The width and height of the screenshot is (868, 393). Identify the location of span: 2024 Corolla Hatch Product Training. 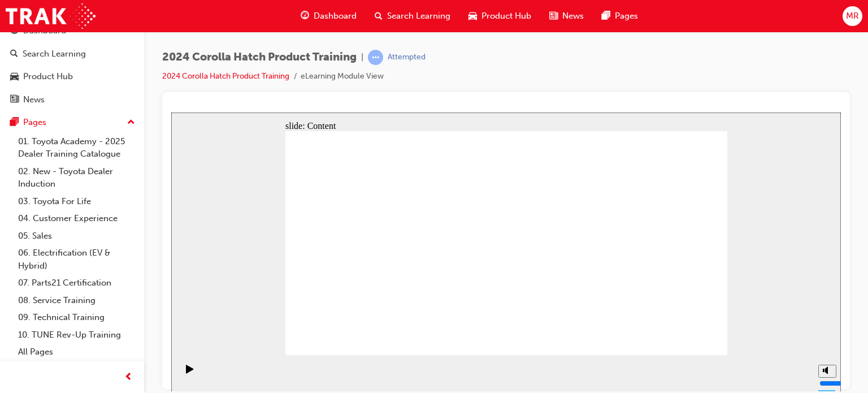
(259, 57).